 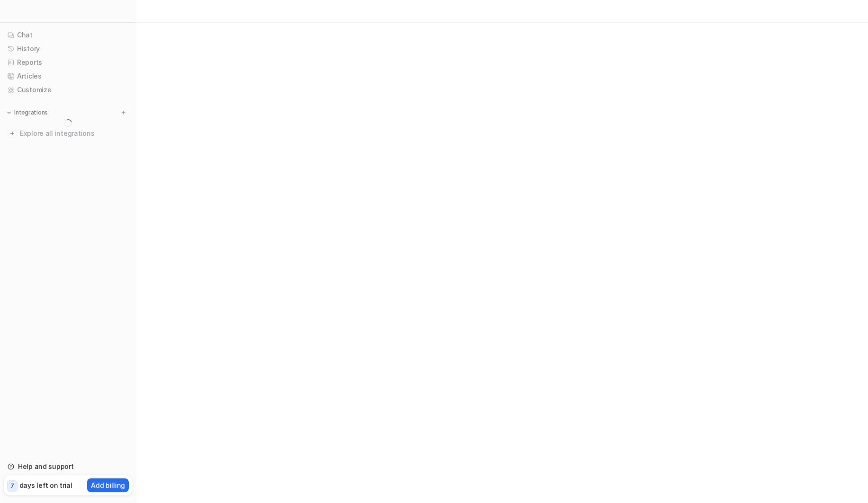 I want to click on img: expand menu, so click(x=9, y=112).